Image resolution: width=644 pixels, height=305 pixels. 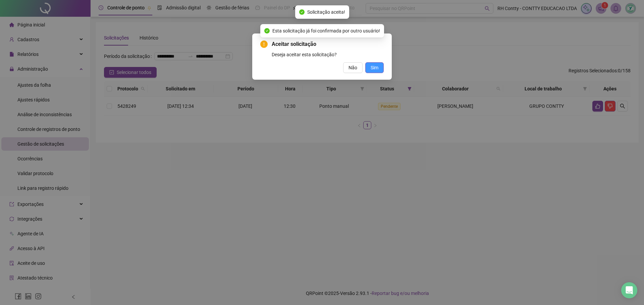 I want to click on span: Esta solicitação já foi confirmada por outro usuário!, so click(x=326, y=31).